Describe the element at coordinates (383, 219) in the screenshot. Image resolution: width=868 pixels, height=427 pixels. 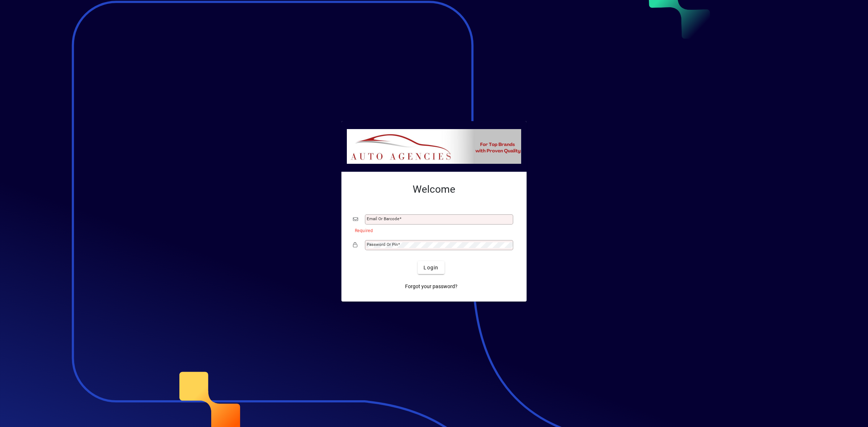
I see `mat-label: Email or Barcode` at that location.